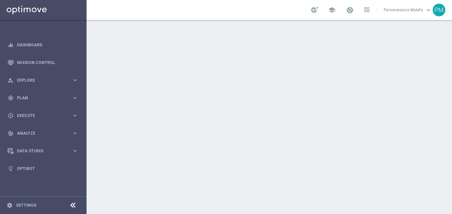 Image resolution: width=452 pixels, height=214 pixels. I want to click on i: play_circle_outline, so click(11, 116).